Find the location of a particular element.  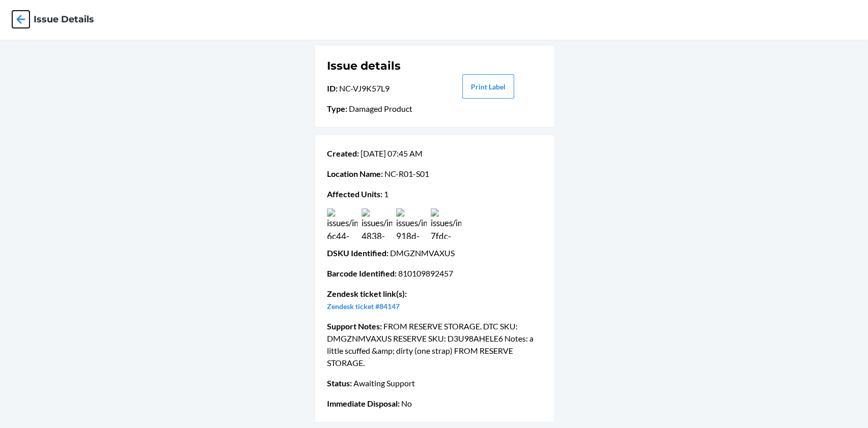

img: issues/images/ef8ad0f0-6c44-46ec-8e57-9760835fabc3.jpg is located at coordinates (342, 224).